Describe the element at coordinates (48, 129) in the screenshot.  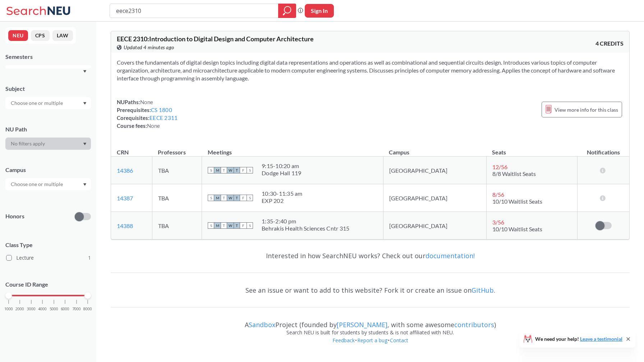
I see `div: NU Path` at that location.